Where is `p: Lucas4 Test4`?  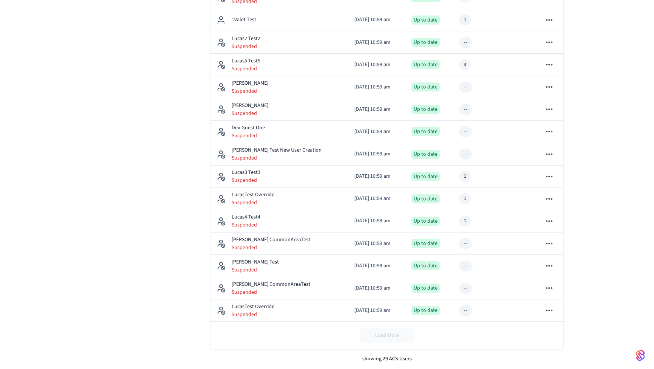 p: Lucas4 Test4 is located at coordinates (246, 217).